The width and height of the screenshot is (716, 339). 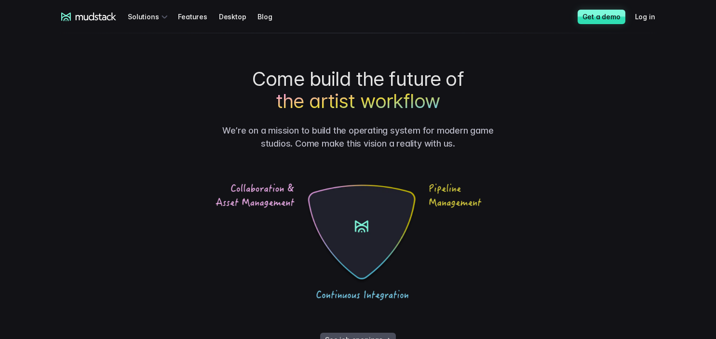 I want to click on h1: Come build the future of, so click(x=358, y=90).